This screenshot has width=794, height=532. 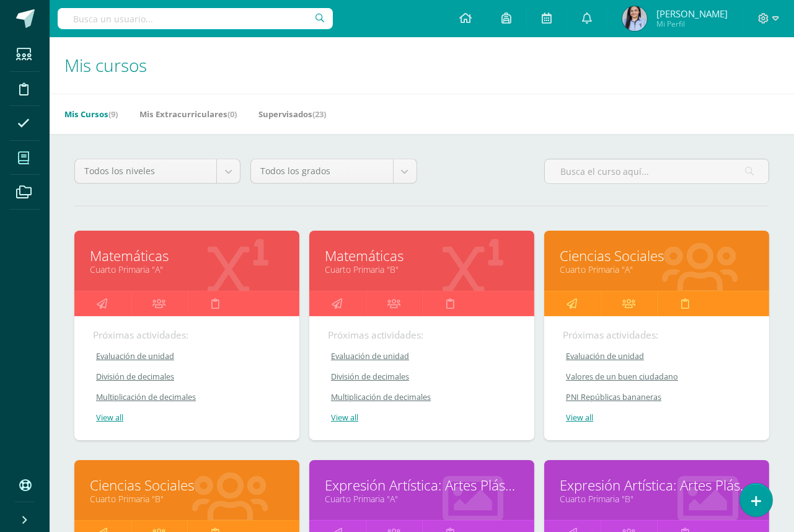 I want to click on span: Mi Perfil, so click(x=692, y=23).